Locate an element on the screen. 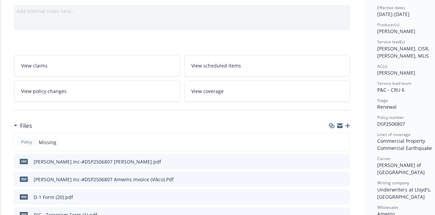  span: Carrier is located at coordinates (384, 158).